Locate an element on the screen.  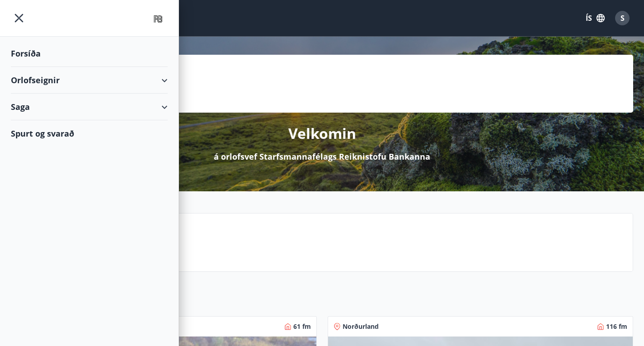
span: Norðurland is located at coordinates (360, 326).